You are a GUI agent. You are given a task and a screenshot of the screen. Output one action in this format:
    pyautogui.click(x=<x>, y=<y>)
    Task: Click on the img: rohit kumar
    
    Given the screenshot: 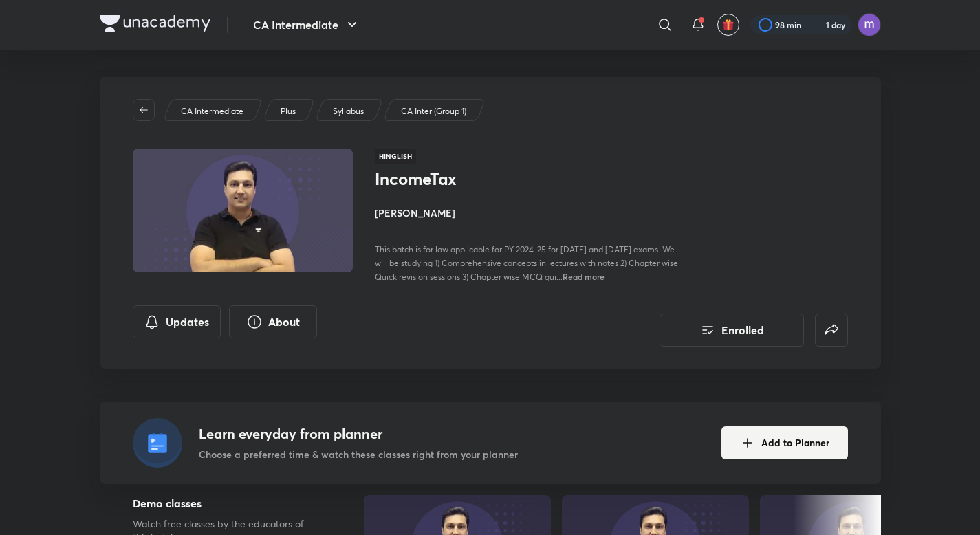 What is the action you would take?
    pyautogui.click(x=869, y=25)
    